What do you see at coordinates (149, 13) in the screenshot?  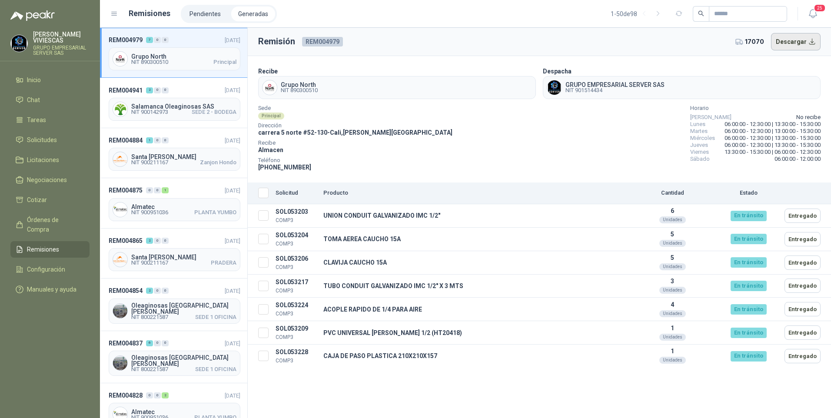 I see `h1: Remisiones` at bounding box center [149, 13].